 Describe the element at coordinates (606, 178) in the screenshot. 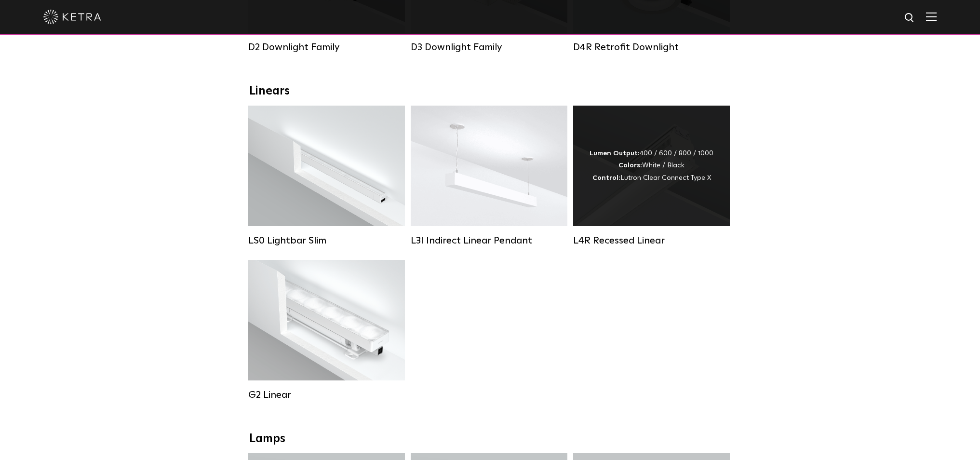

I see `strong: Control:` at that location.